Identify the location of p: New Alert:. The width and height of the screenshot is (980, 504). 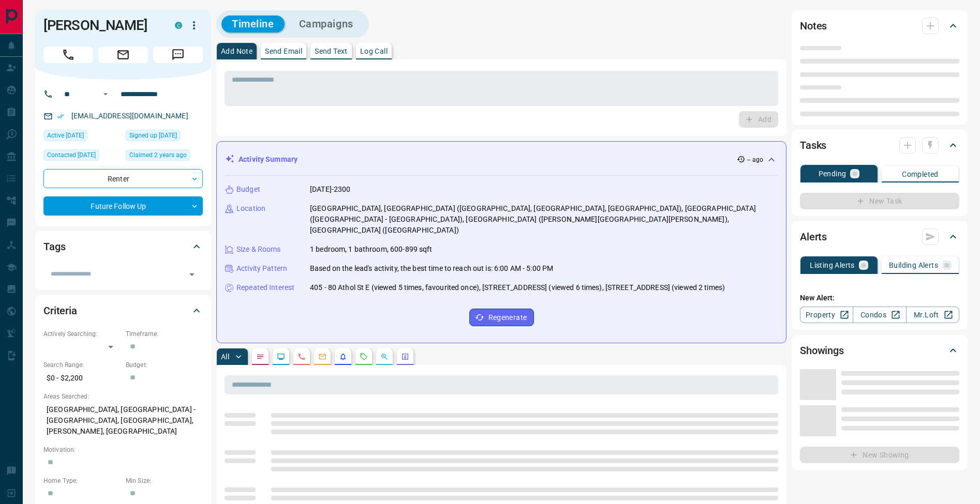
(880, 298).